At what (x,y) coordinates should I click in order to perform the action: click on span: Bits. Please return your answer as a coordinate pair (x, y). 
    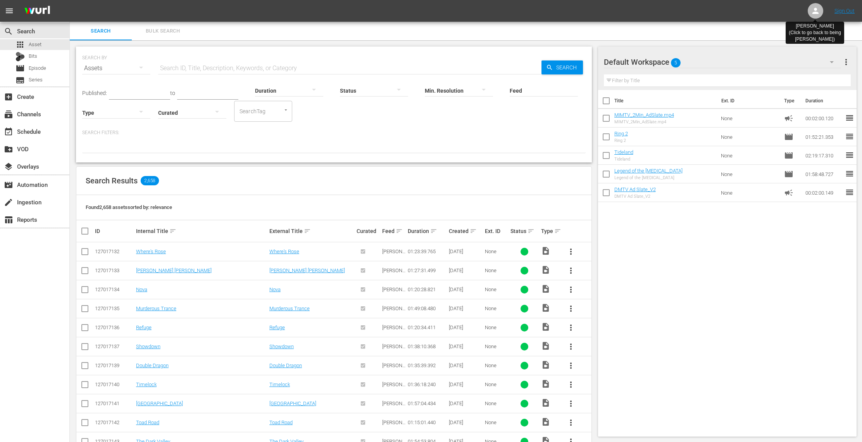
    Looking at the image, I should click on (33, 56).